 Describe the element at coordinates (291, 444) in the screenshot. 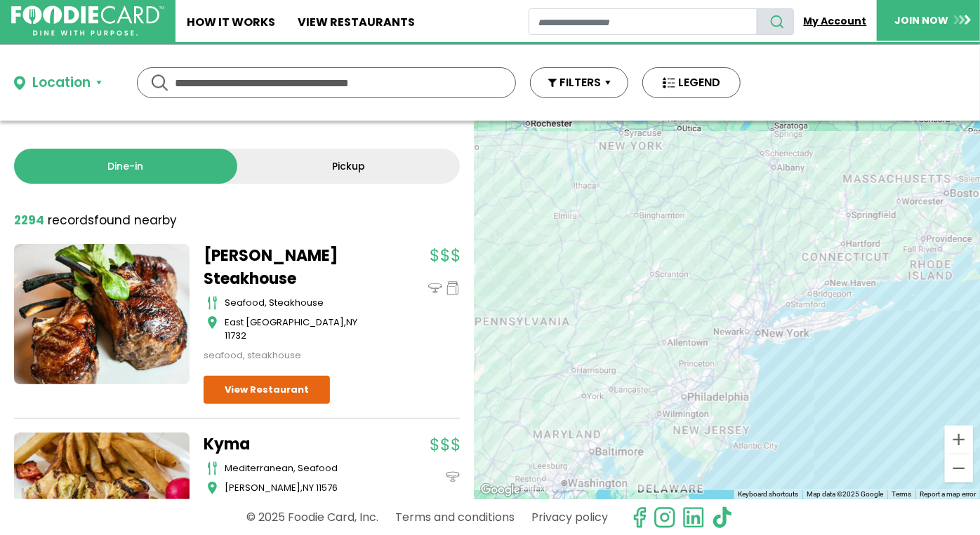

I see `a: Kyma` at that location.